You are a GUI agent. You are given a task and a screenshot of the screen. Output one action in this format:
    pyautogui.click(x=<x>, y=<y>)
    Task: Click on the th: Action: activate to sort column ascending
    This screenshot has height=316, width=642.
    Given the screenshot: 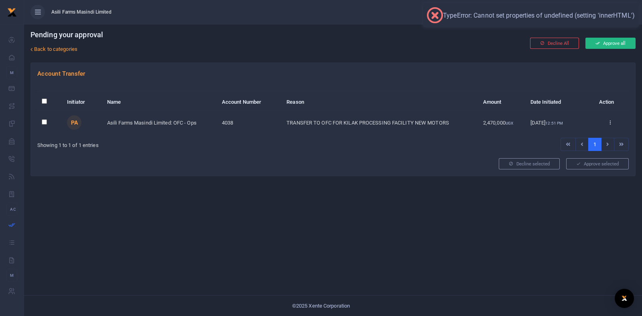 What is the action you would take?
    pyautogui.click(x=610, y=102)
    